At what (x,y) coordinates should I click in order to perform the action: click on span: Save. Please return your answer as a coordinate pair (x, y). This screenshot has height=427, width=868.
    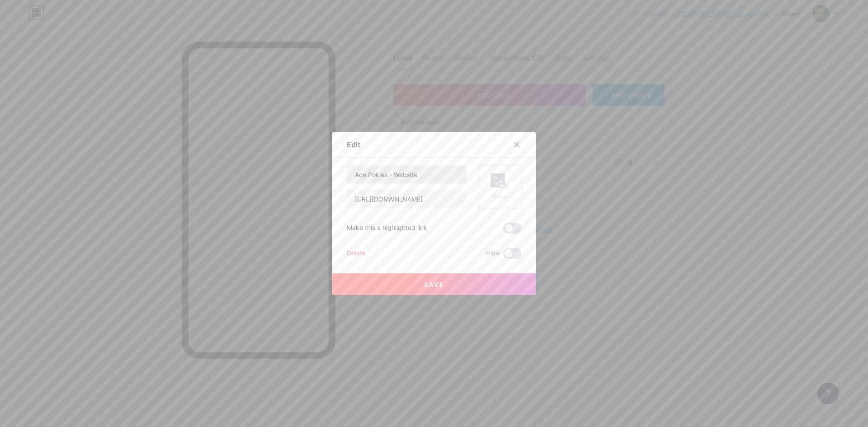
    Looking at the image, I should click on (434, 284).